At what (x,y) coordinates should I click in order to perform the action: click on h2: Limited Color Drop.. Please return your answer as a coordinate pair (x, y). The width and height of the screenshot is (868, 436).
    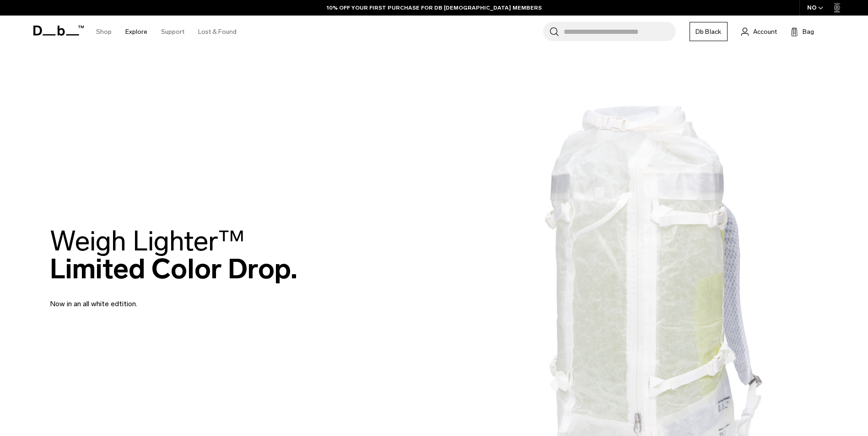
    Looking at the image, I should click on (173, 256).